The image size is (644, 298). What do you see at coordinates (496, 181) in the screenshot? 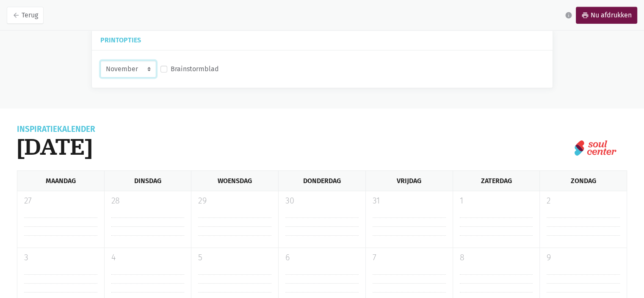
I see `div: Zaterdag` at bounding box center [496, 181].